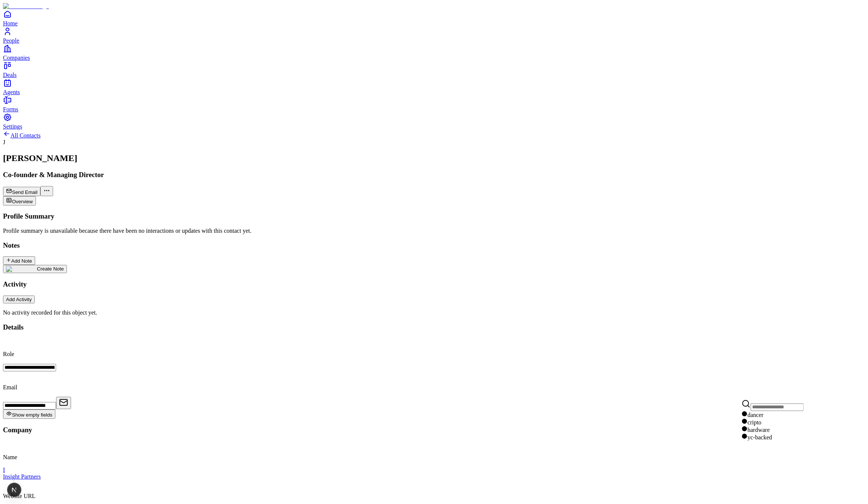 The image size is (868, 504). What do you see at coordinates (434, 35) in the screenshot?
I see `a: People` at bounding box center [434, 35].